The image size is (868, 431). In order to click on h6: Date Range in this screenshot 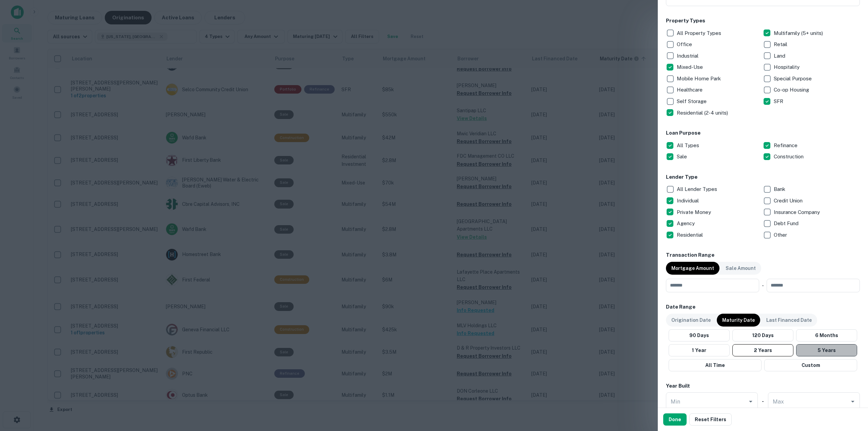, I will do `click(763, 307)`.